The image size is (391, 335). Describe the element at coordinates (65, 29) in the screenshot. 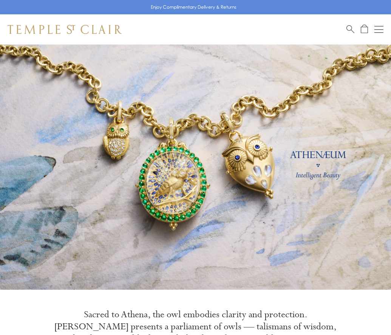

I see `img: Temple St. Clair` at that location.